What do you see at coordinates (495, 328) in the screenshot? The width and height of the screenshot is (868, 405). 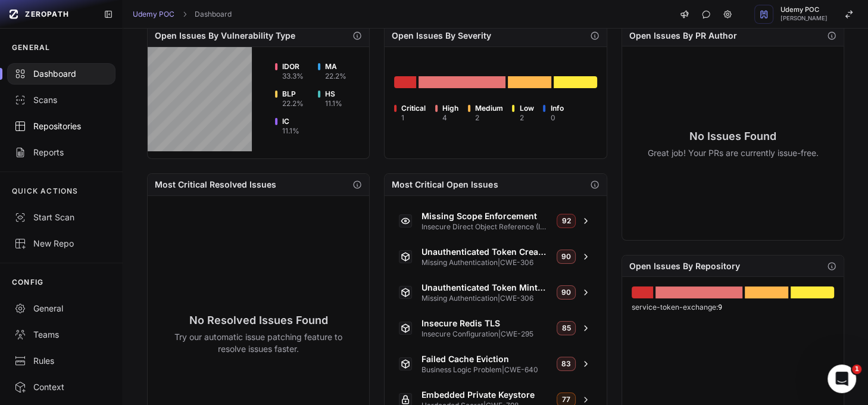 I see `a: Insecure Redis TLS Insecure Configuration|CWE-295 85` at bounding box center [495, 328].